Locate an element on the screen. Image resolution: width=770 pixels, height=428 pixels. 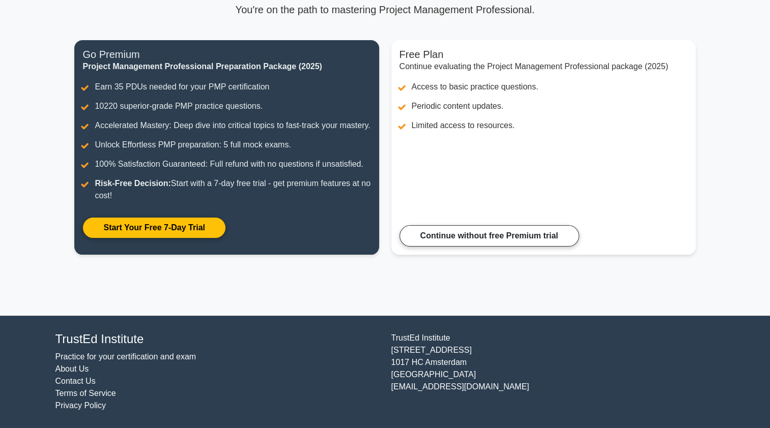
a: About Us is located at coordinates (72, 369).